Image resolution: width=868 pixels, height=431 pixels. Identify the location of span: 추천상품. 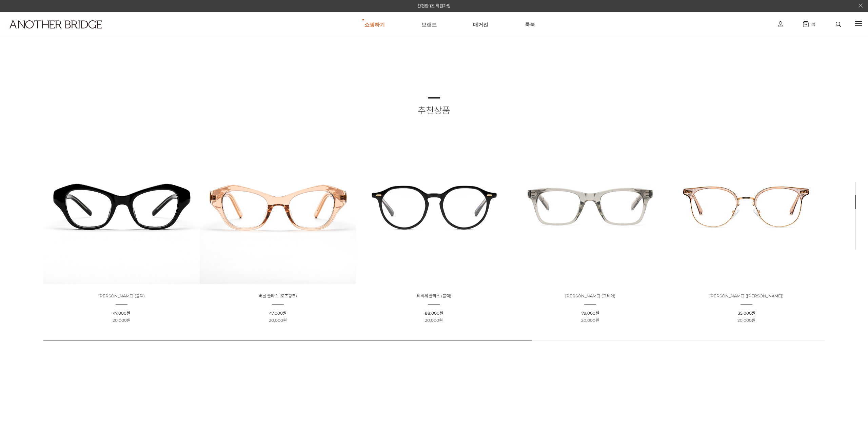
(434, 110).